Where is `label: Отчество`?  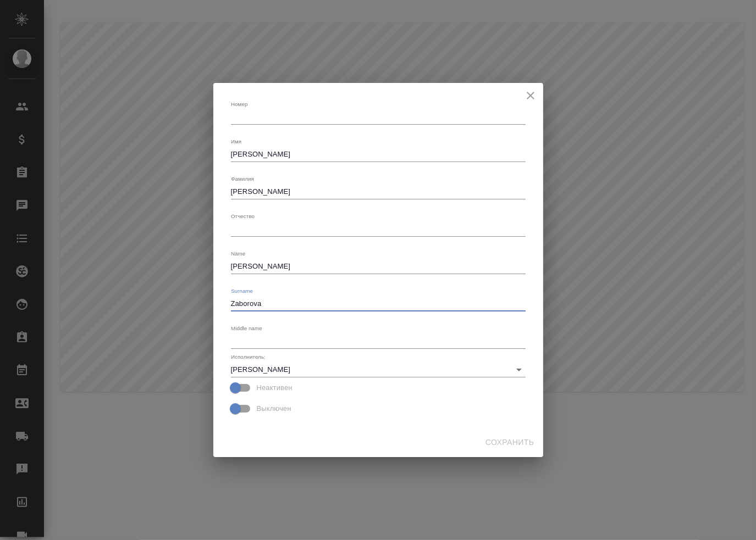 label: Отчество is located at coordinates (242, 216).